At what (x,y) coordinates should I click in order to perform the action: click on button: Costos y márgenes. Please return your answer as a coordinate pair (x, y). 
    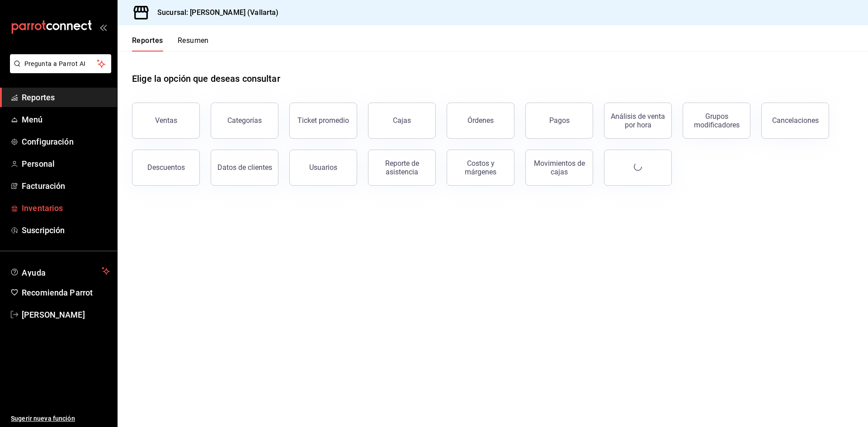
    Looking at the image, I should click on (480, 167).